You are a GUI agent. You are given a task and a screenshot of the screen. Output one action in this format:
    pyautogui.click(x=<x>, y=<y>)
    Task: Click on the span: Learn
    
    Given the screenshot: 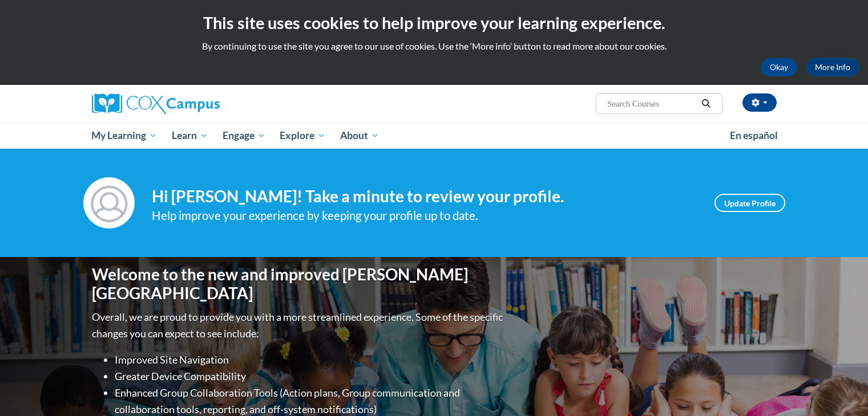 What is the action you would take?
    pyautogui.click(x=190, y=136)
    